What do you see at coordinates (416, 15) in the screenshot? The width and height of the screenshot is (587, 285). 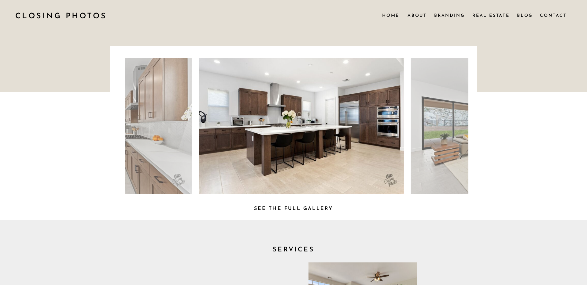 I see `a: About` at bounding box center [416, 15].